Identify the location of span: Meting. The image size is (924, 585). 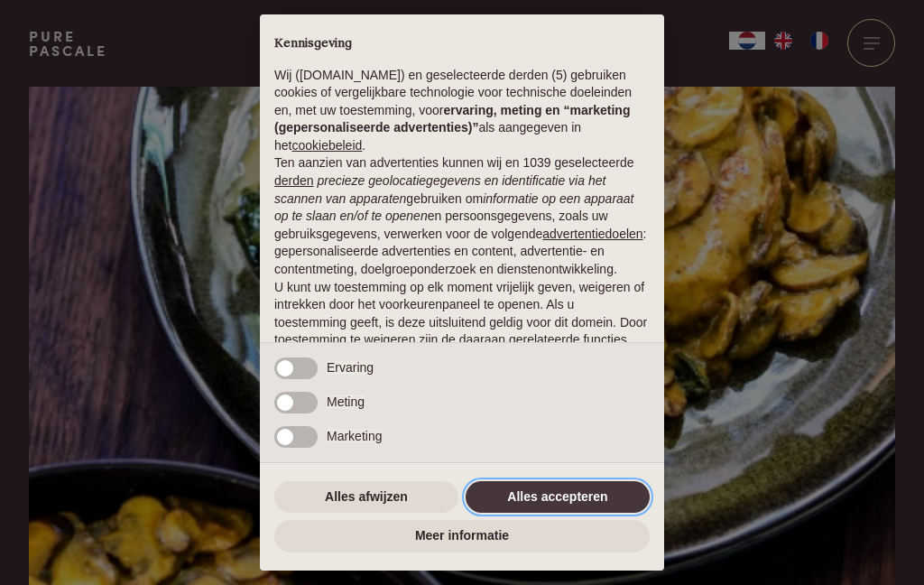
(346, 401).